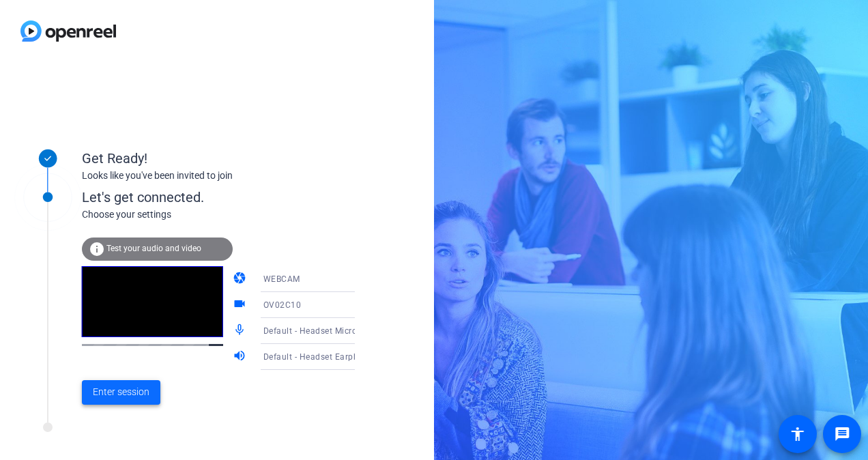 This screenshot has height=460, width=868. I want to click on span: WEBCAM, so click(282, 279).